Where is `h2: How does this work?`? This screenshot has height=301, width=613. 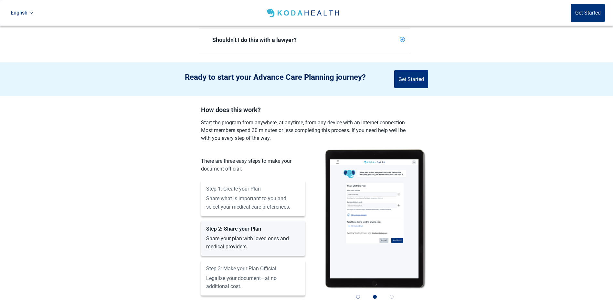
h2: How does this work? is located at coordinates (306, 110).